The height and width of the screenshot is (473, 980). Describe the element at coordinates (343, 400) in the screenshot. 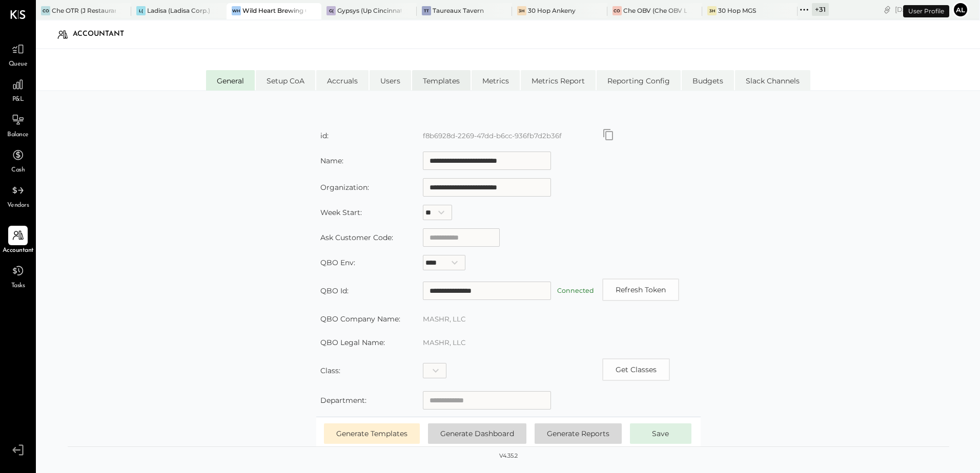

I see `label: Department:` at that location.